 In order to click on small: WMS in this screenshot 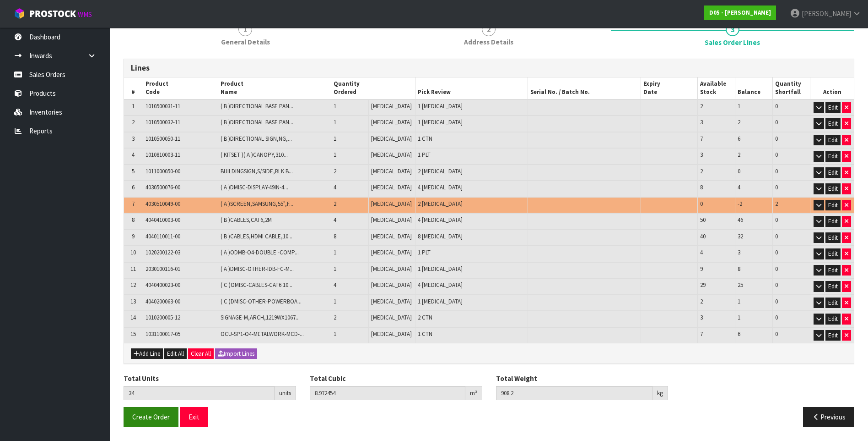, I will do `click(85, 14)`.